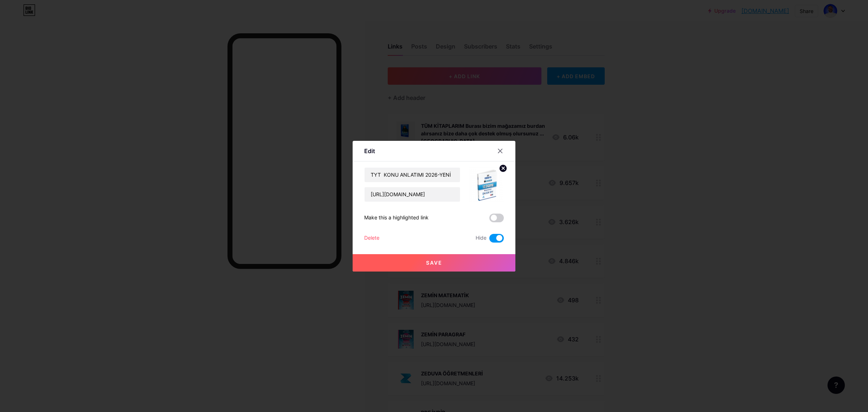  I want to click on img: link_thumbnail, so click(486, 184).